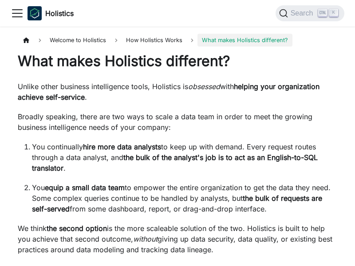 This screenshot has height=266, width=355. Describe the element at coordinates (177, 61) in the screenshot. I see `h1: What makes Holistics different?` at that location.